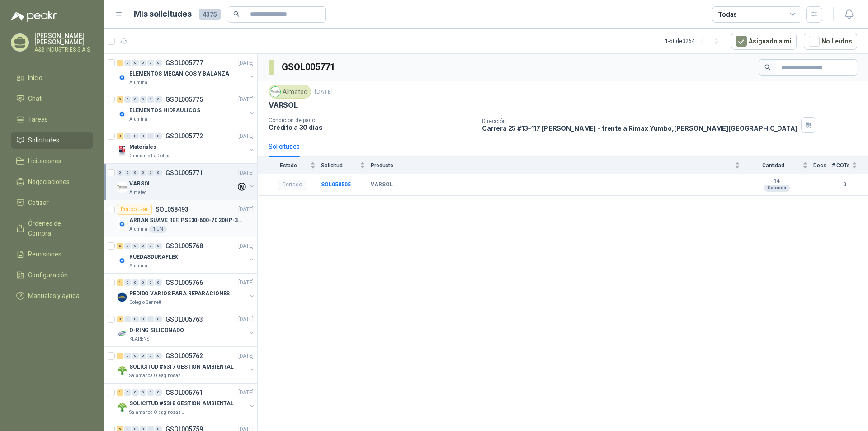 This screenshot has width=868, height=431. What do you see at coordinates (143, 147) in the screenshot?
I see `p: Materiales` at bounding box center [143, 147].